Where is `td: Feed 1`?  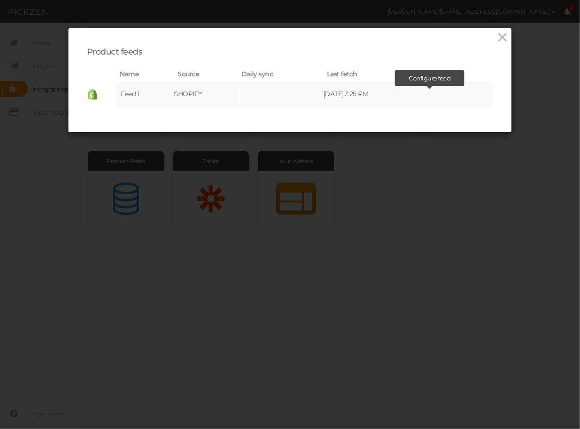 td: Feed 1 is located at coordinates (145, 94).